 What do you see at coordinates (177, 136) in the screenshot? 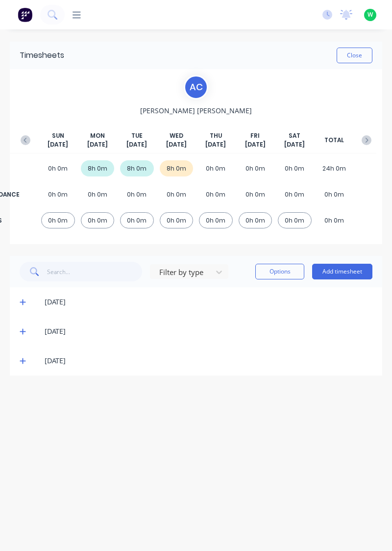
I see `span: WED` at bounding box center [177, 136].